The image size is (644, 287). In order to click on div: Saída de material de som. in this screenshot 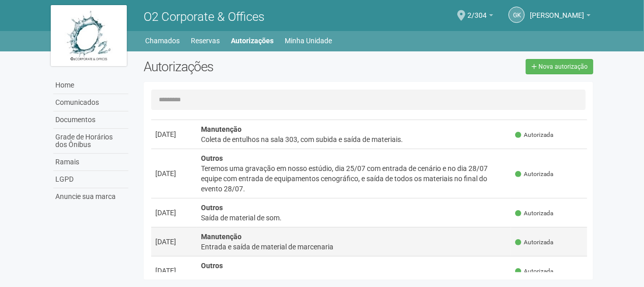, I will do `click(355, 217)`.